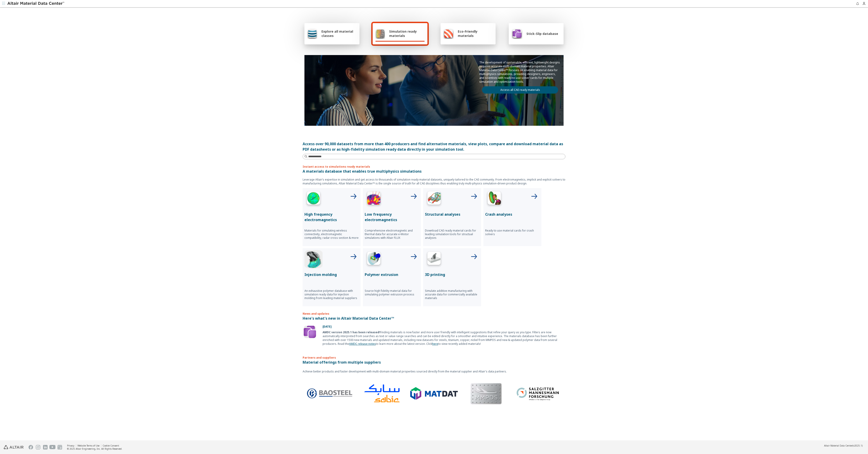 The width and height of the screenshot is (868, 454). I want to click on img: Stick-Slip database, so click(517, 33).